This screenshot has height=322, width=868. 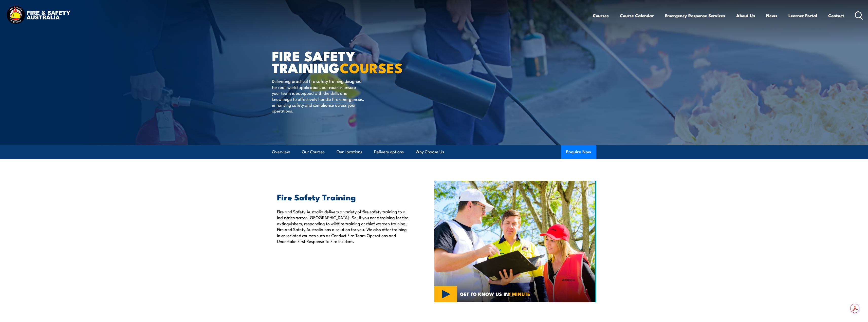 I want to click on p: Delivering practical fire safety training designed for real-world application, our courses ensure..., so click(x=318, y=96).